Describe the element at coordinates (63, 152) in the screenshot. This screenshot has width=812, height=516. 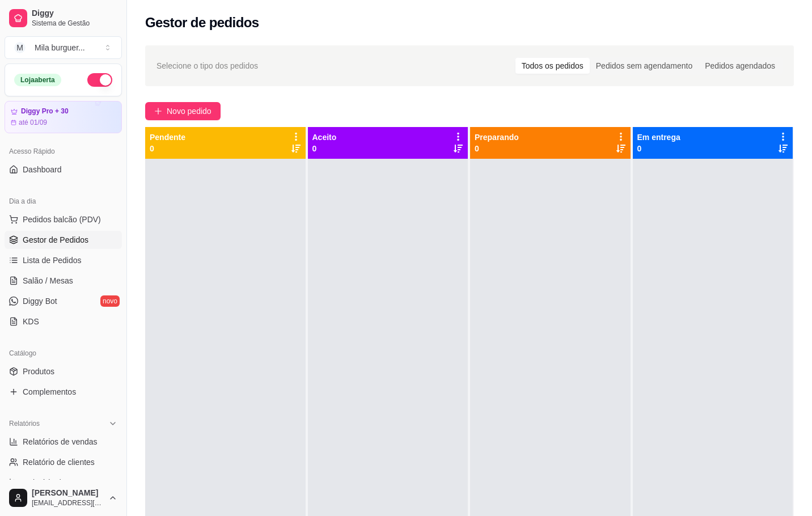
I see `div: Acesso Rápido` at that location.